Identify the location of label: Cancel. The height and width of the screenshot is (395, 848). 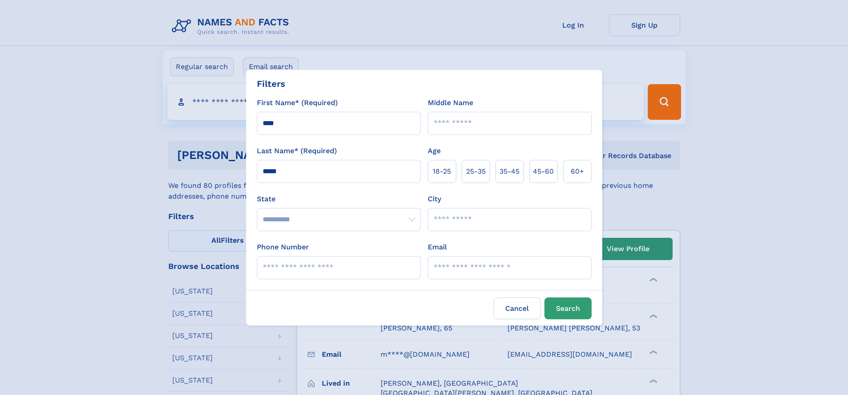
(517, 308).